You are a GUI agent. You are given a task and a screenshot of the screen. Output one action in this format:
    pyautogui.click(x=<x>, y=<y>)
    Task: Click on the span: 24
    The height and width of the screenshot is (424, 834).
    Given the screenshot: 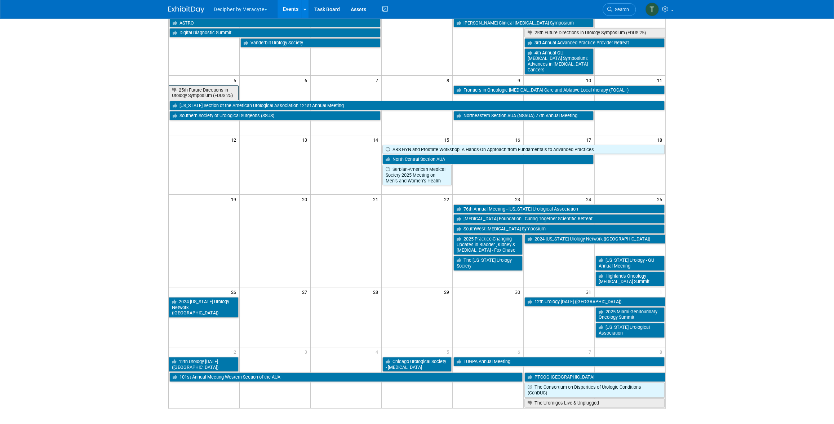 What is the action you would take?
    pyautogui.click(x=590, y=199)
    